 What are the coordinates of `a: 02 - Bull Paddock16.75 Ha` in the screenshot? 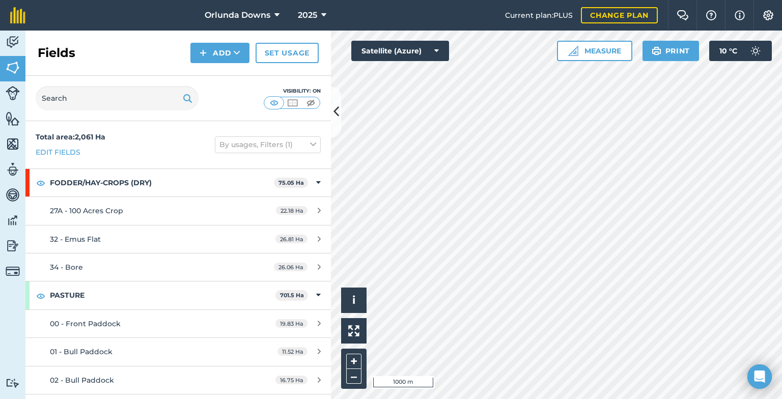 It's located at (178, 380).